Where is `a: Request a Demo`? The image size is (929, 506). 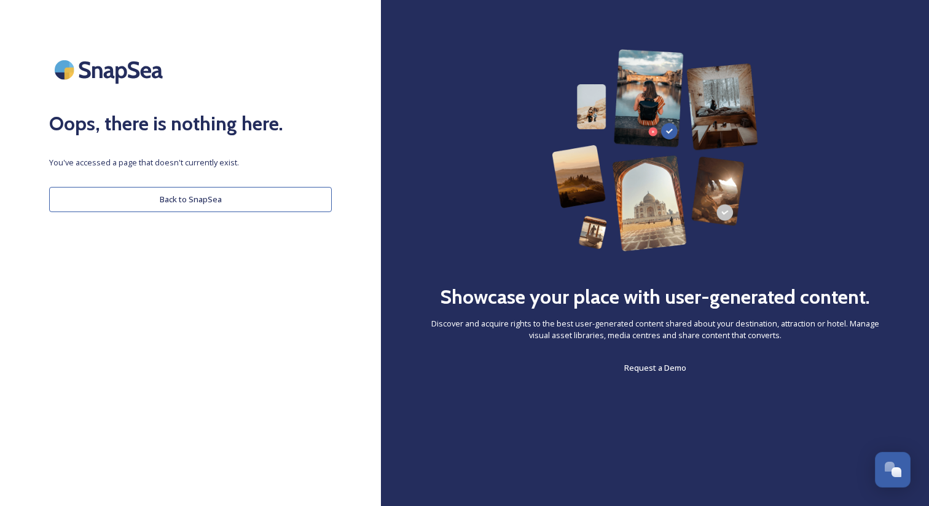
a: Request a Demo is located at coordinates (655, 368).